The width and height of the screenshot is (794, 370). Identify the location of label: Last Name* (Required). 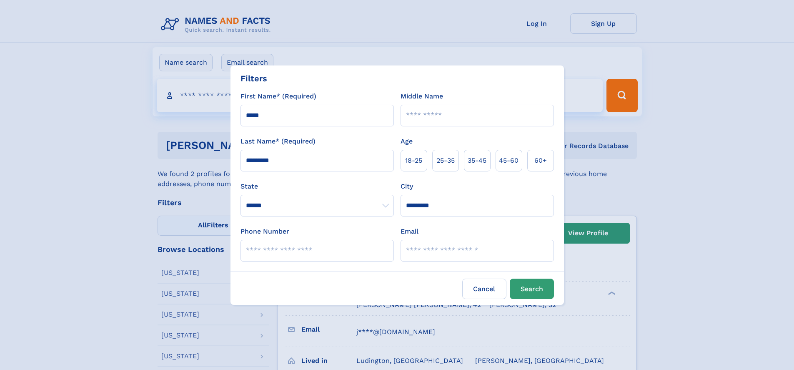
(278, 141).